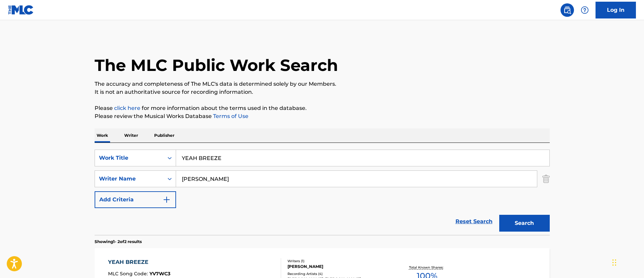 The width and height of the screenshot is (644, 278). What do you see at coordinates (585, 10) in the screenshot?
I see `img: help` at bounding box center [585, 10].